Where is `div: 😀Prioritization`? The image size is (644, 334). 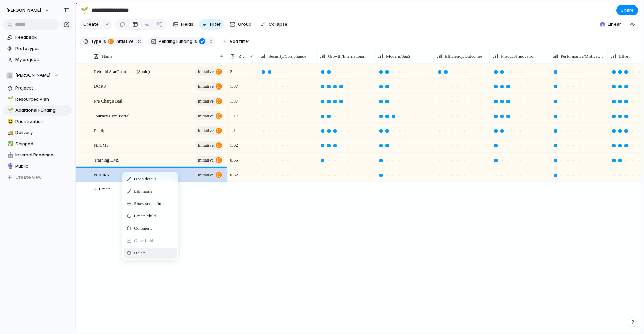 div: 😀Prioritization is located at coordinates (38, 122).